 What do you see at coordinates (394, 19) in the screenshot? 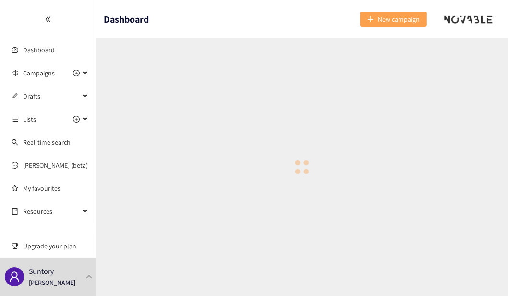
I see `button: plusNew campaign` at bounding box center [394, 19].